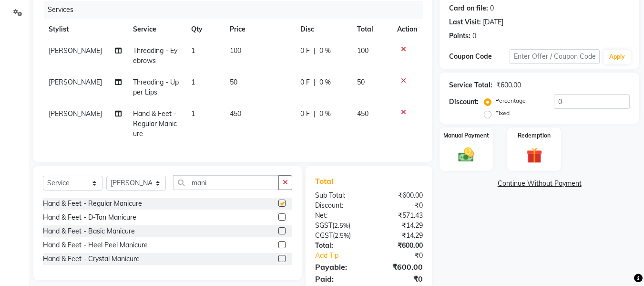 The image size is (644, 286). What do you see at coordinates (157, 29) in the screenshot?
I see `th: Service` at bounding box center [157, 29].